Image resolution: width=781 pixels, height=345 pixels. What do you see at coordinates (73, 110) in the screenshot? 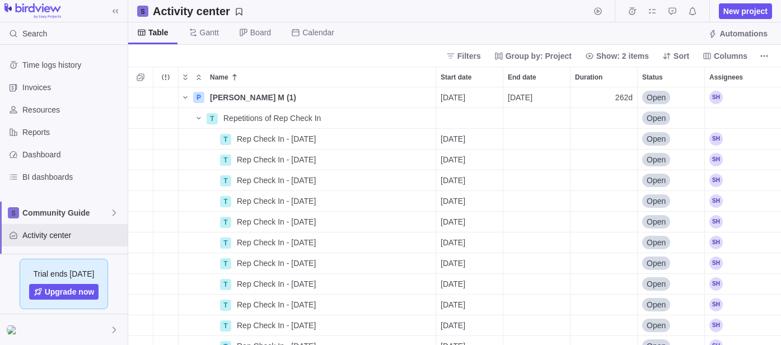
I see `span: Resources` at bounding box center [73, 110].